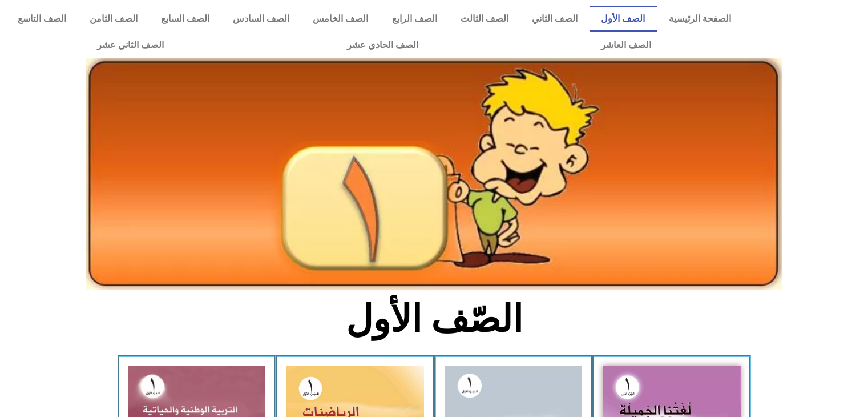 The width and height of the screenshot is (868, 417). I want to click on a: الصف الثامن, so click(113, 19).